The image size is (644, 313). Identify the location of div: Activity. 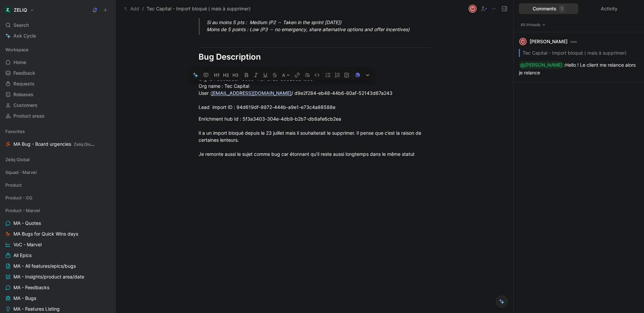
(609, 9).